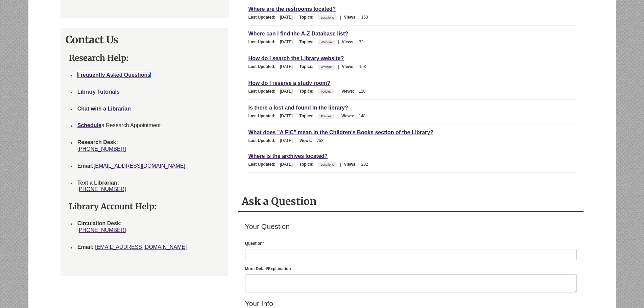  What do you see at coordinates (320, 141) in the screenshot?
I see `span: 758` at bounding box center [320, 141].